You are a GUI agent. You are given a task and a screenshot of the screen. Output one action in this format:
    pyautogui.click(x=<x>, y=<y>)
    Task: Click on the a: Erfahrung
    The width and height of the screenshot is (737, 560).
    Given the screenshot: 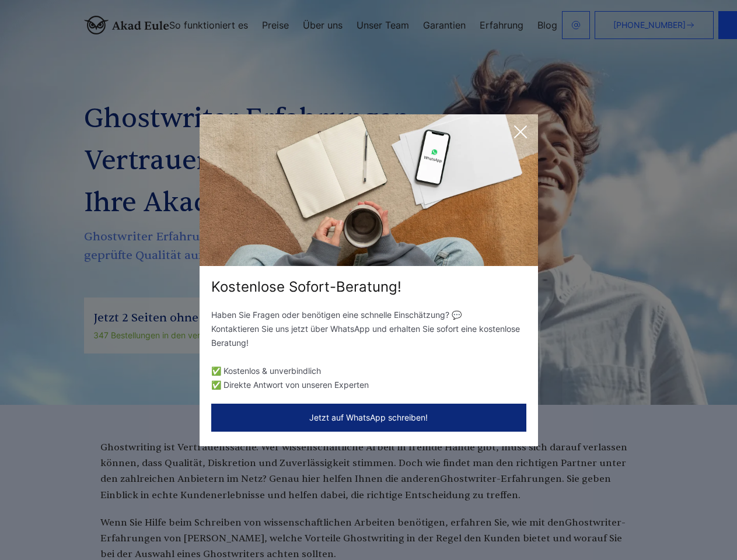 What is the action you would take?
    pyautogui.click(x=501, y=25)
    